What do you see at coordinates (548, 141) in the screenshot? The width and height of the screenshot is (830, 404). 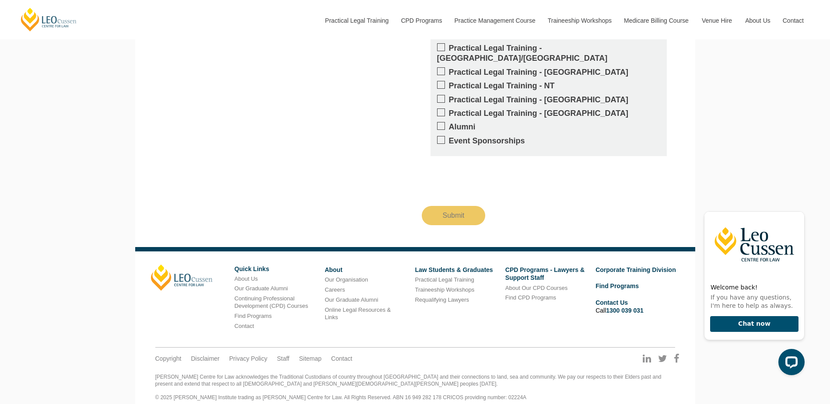 I see `label: Event Sponsorships` at bounding box center [548, 141].